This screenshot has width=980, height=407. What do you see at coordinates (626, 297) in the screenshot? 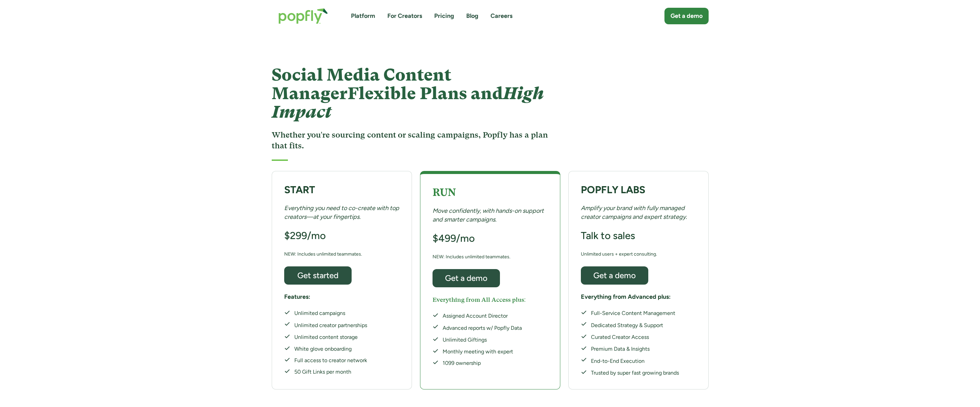
I see `h5: Everything from Advanced plus:` at bounding box center [626, 297].